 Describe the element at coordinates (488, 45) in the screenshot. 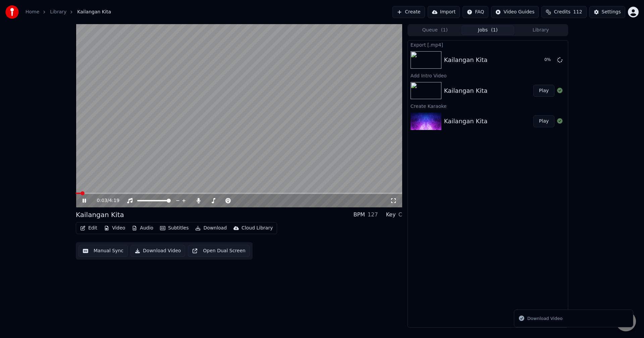

I see `div: Export [.mp4]` at that location.